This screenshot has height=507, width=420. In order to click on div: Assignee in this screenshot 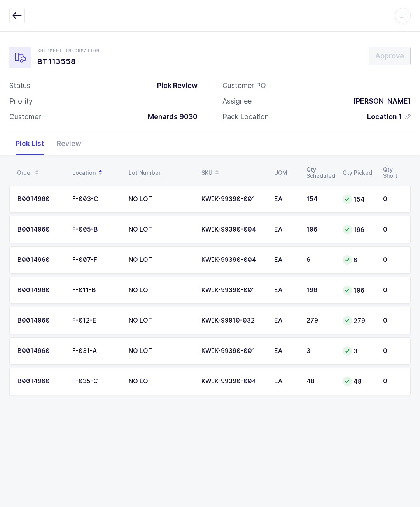, I will do `click(237, 101)`.